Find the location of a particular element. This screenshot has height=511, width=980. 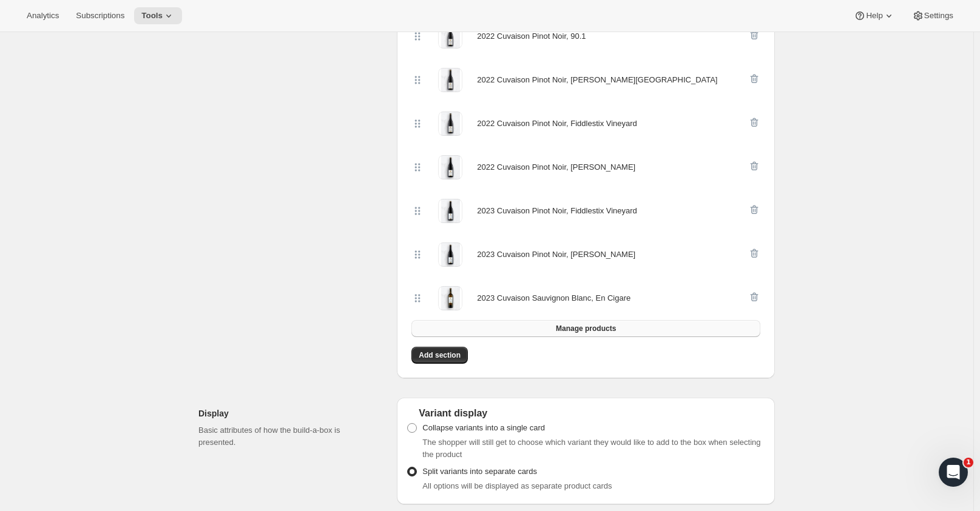

button: Manage products is located at coordinates (585, 328).